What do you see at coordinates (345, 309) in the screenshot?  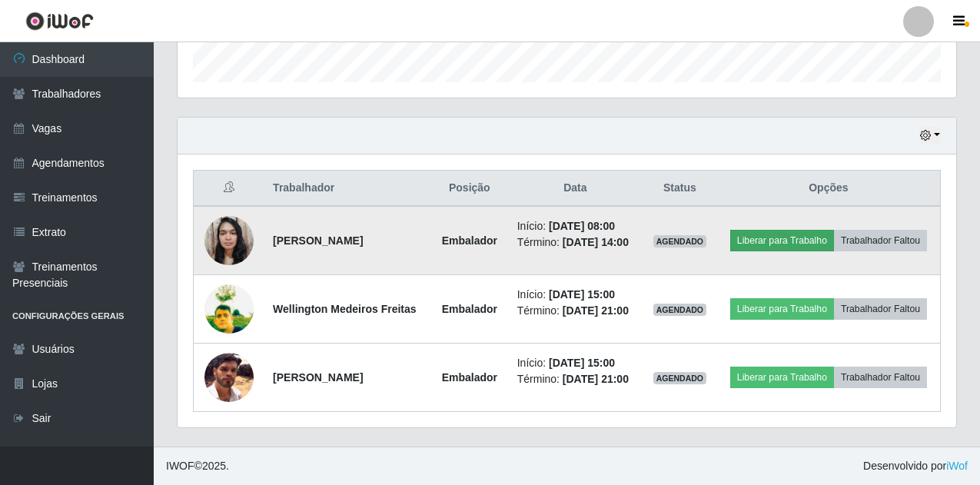 I see `strong: Wellington Medeiros Freitas` at bounding box center [345, 309].